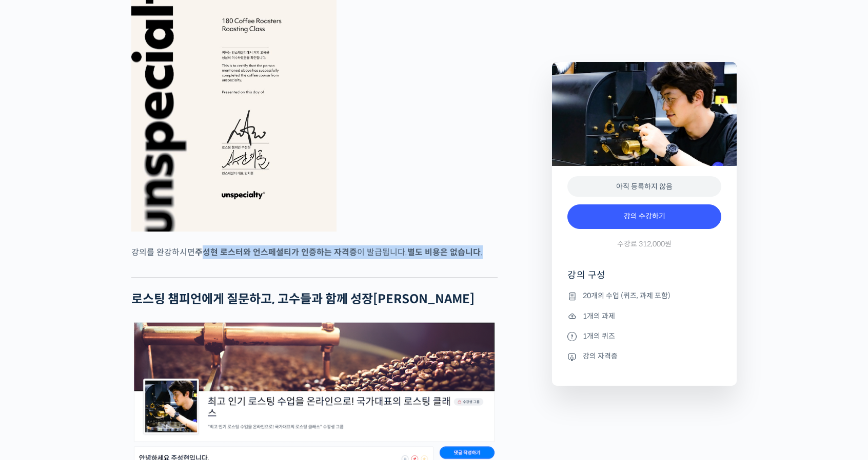 This screenshot has width=868, height=460. I want to click on div: 아직 등록하지 않음, so click(644, 187).